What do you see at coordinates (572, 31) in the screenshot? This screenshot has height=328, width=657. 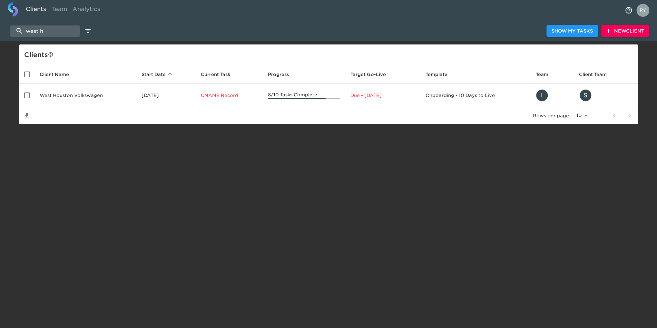 I see `button: Show My Tasks` at bounding box center [572, 31].